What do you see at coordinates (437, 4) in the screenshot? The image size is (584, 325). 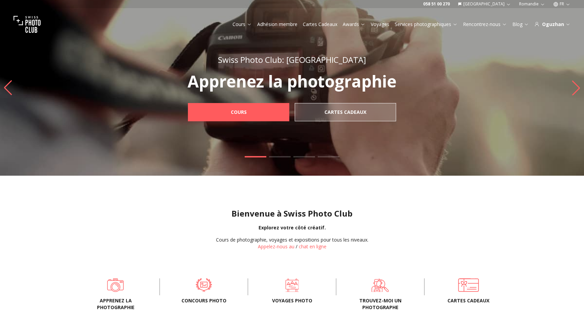 I see `a: 058 51 00 270` at bounding box center [437, 4].